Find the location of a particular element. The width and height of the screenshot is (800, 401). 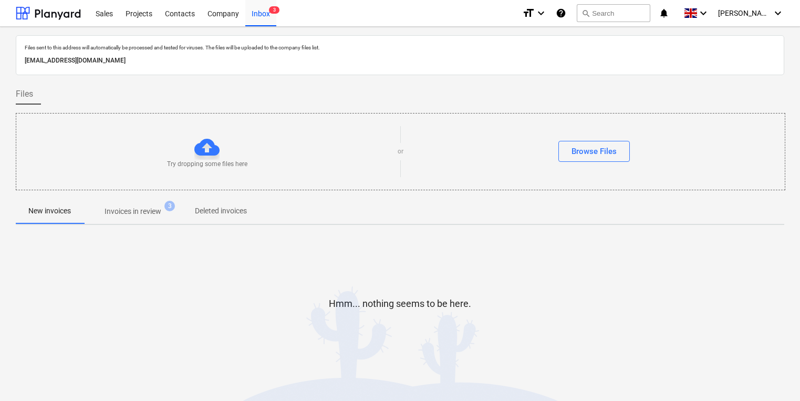

p: New invoices is located at coordinates (49, 211).